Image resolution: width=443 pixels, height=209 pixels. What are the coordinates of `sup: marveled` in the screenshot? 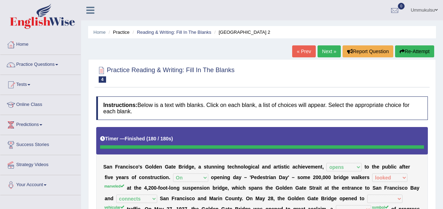 It's located at (114, 187).